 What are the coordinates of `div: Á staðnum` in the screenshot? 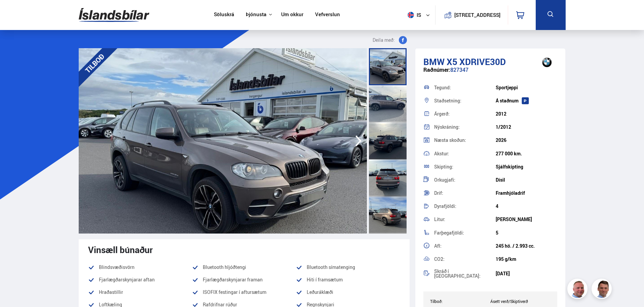 It's located at (526, 101).